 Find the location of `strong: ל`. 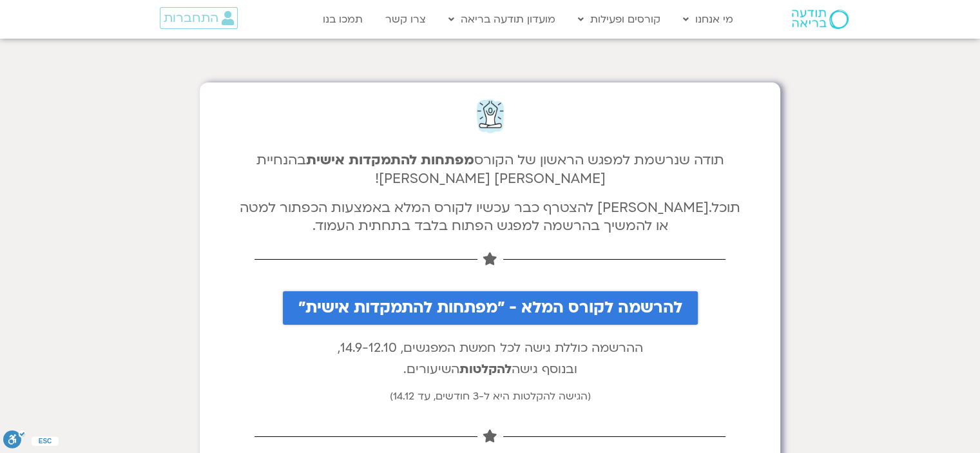

strong: ל is located at coordinates (509, 370).